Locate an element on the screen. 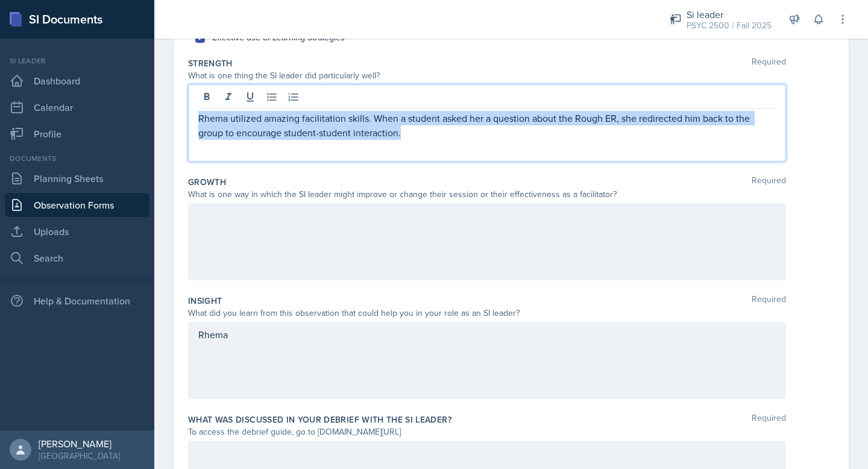 The image size is (868, 469). a: Calendar is located at coordinates (77, 108).